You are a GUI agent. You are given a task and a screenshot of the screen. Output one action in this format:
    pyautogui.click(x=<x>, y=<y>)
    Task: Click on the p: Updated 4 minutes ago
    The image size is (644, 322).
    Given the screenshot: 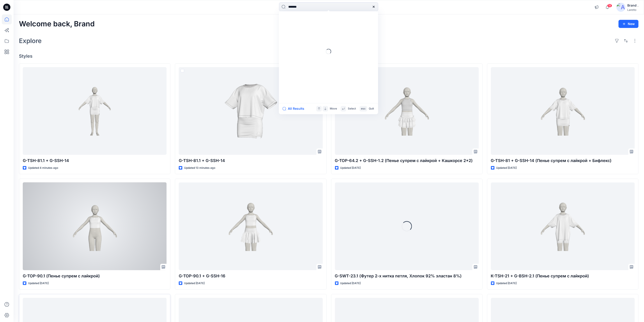 What is the action you would take?
    pyautogui.click(x=43, y=168)
    